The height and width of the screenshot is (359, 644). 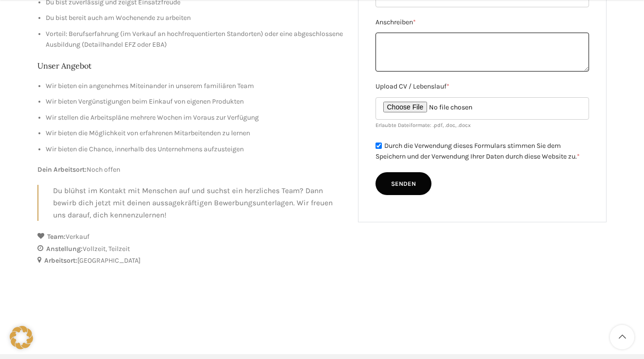 What do you see at coordinates (96, 249) in the screenshot?
I see `span: Vollzeit` at bounding box center [96, 249].